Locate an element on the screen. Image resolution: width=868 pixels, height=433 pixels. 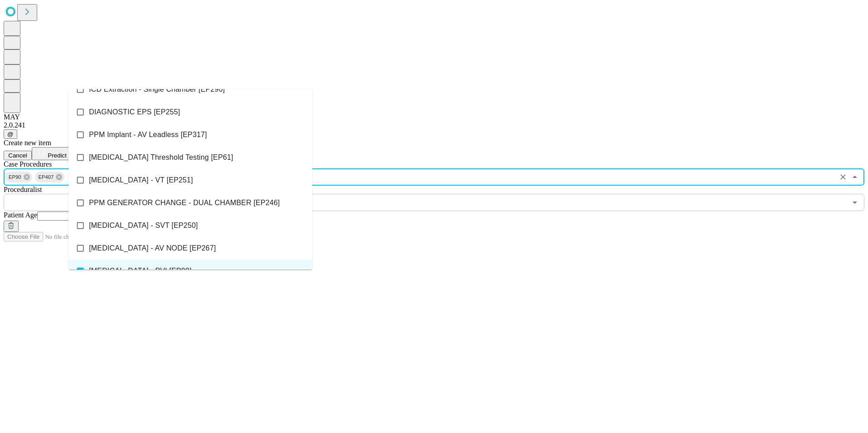
div: 2.0.241 is located at coordinates (434, 126).